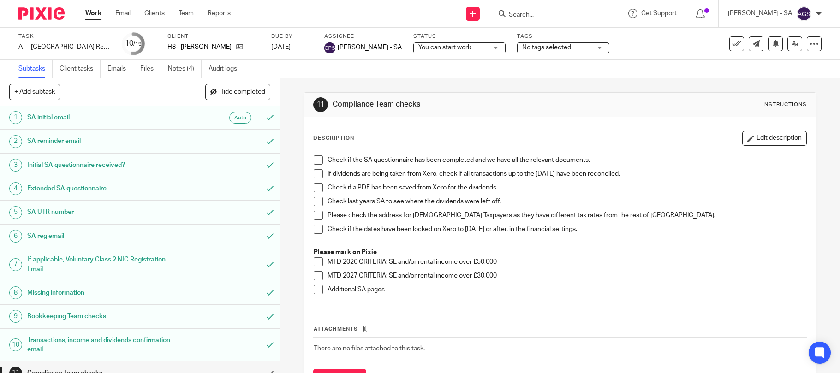 This screenshot has height=373, width=840. I want to click on p: MTD 2026 CRITERIA; SE and/or rental income over £50,000, so click(567, 262).